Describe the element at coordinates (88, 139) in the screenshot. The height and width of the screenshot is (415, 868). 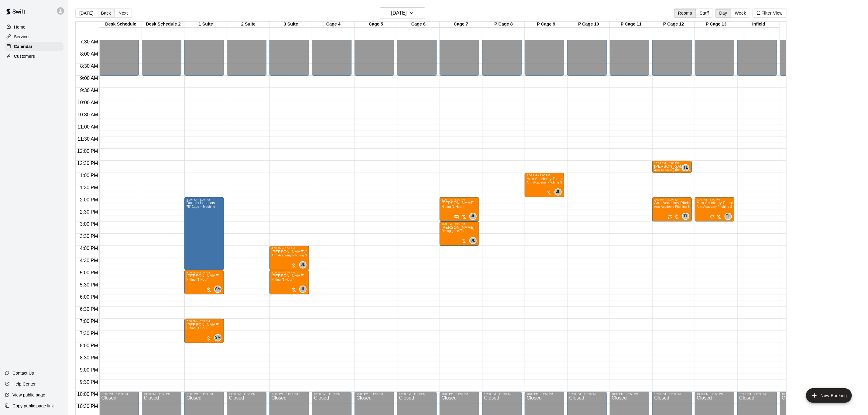
I see `span: 11:30 AM` at that location.